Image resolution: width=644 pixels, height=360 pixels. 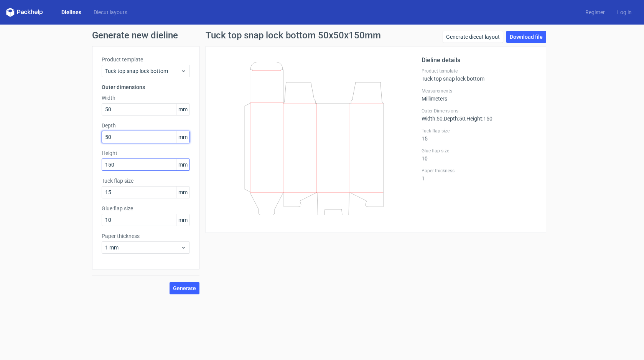 What do you see at coordinates (184, 288) in the screenshot?
I see `span: Generate` at bounding box center [184, 288].